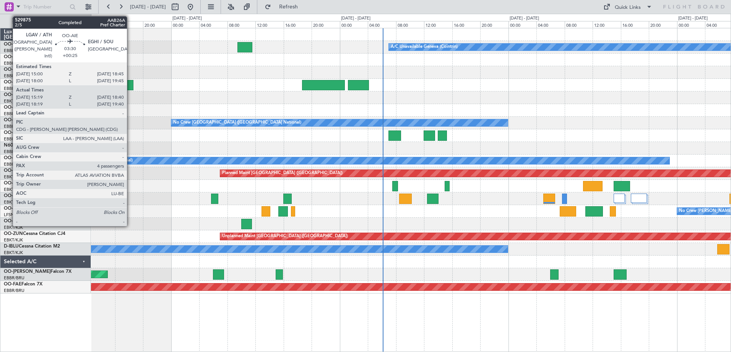  What do you see at coordinates (34, 209) in the screenshot?
I see `a: OO-LUXCessna Citation CJ4` at bounding box center [34, 209].